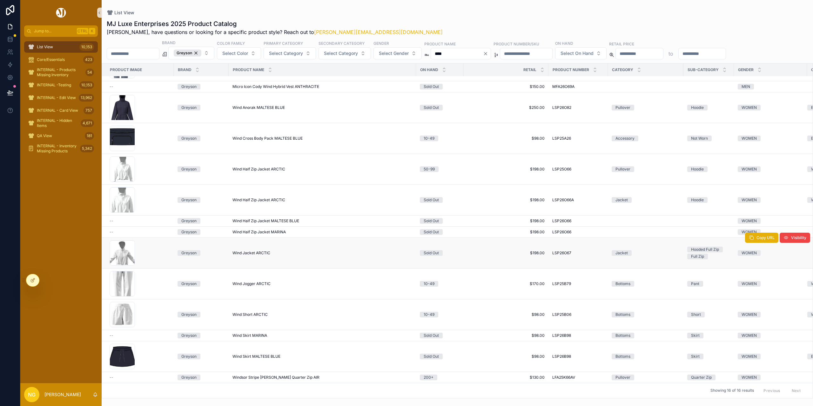 Image resolution: width=813 pixels, height=406 pixels. Describe the element at coordinates (341, 53) in the screenshot. I see `span: Select Category` at that location.